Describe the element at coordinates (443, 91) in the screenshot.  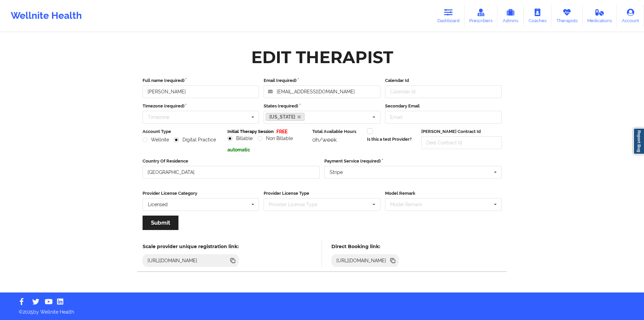
I see `input: Calendar Id` at that location.